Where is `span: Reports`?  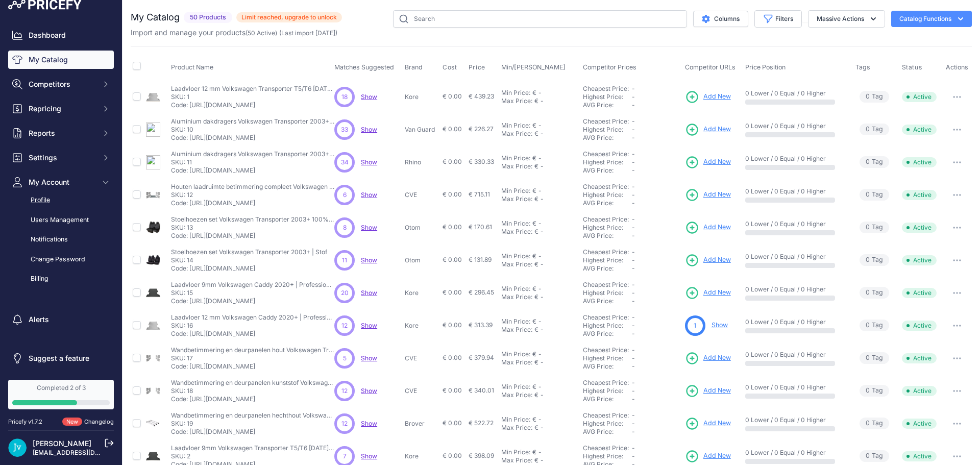
span: Reports is located at coordinates (62, 133).